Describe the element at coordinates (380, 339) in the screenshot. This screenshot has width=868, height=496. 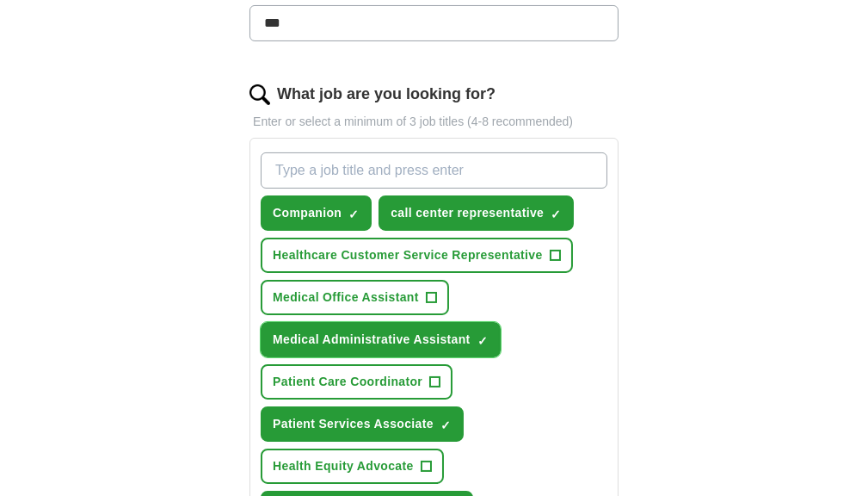
I see `button: Medical Administrative Assistant✓` at that location.